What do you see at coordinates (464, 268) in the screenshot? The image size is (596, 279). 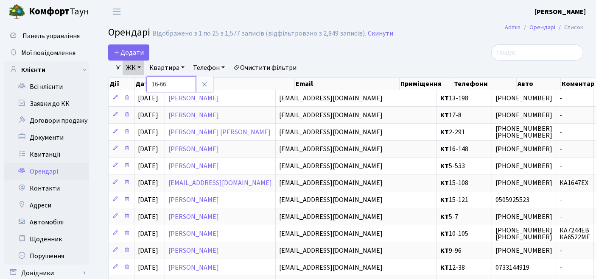 I see `span: 12-38` at bounding box center [464, 268].